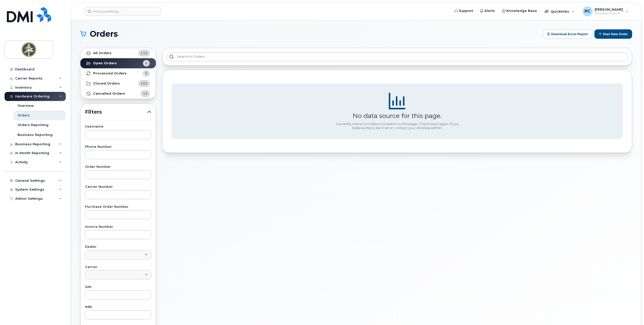  Describe the element at coordinates (118, 73) in the screenshot. I see `a: Processed Orders0` at that location.